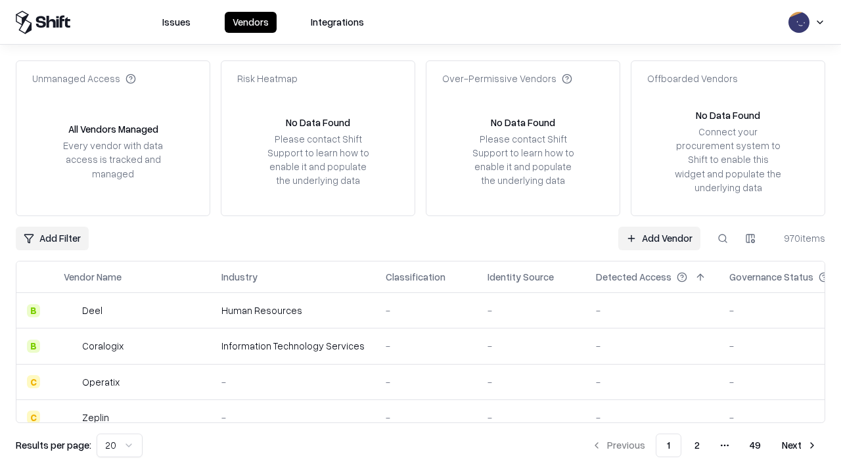 The height and width of the screenshot is (473, 841). I want to click on div: Every vendor with data access is tracked and managed, so click(113, 159).